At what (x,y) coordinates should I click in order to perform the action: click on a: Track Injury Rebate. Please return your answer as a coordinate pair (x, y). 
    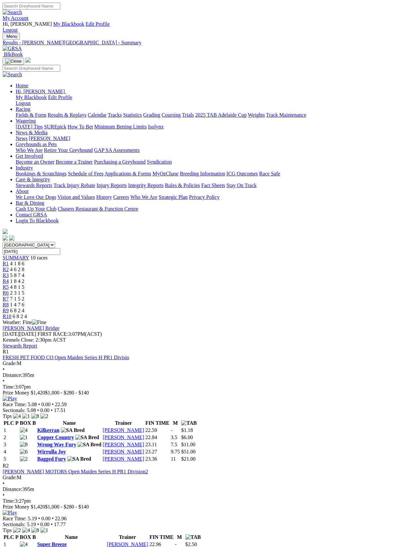
    Looking at the image, I should click on (74, 185).